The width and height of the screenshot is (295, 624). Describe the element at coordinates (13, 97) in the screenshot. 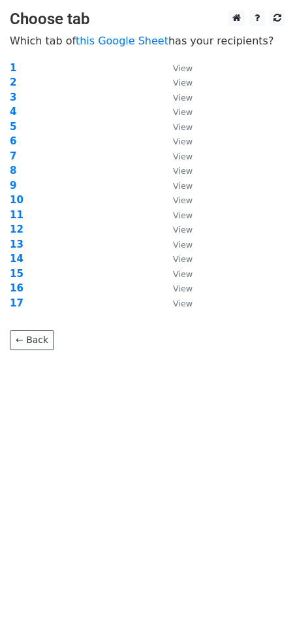

I see `a: 3` at that location.